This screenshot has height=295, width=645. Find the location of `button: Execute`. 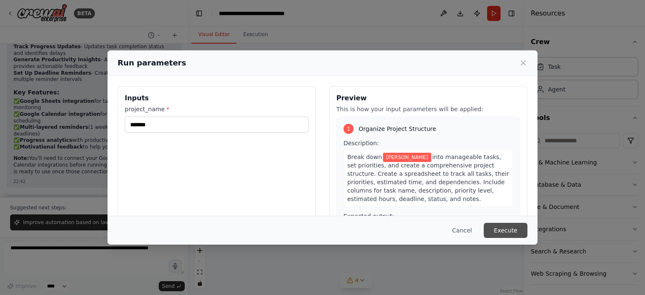

button: Execute is located at coordinates (505, 230).